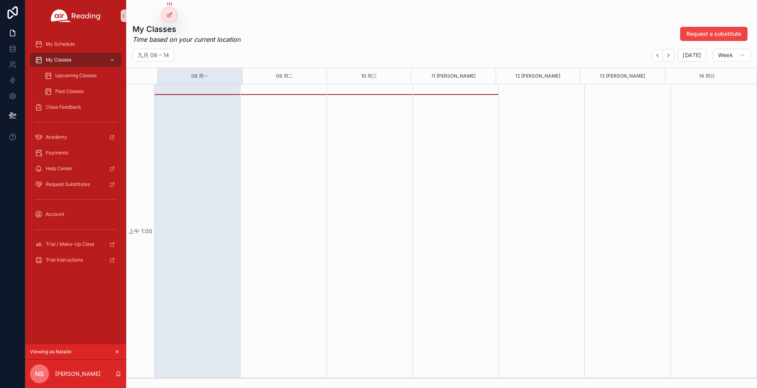 This screenshot has width=757, height=388. What do you see at coordinates (369, 76) in the screenshot?
I see `button: 10 周三` at bounding box center [369, 76].